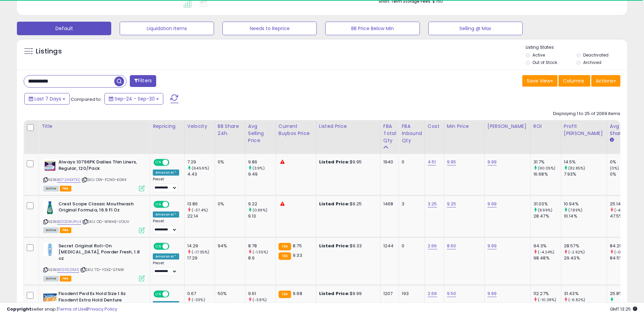 This screenshot has height=316, width=644. What do you see at coordinates (68, 179) in the screenshot?
I see `a: B072HXX7XC` at bounding box center [68, 179].